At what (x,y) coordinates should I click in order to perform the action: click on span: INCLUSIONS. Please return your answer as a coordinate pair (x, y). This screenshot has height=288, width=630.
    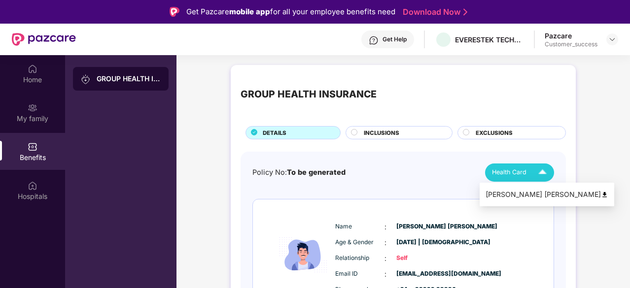
    Looking at the image, I should click on (382, 133).